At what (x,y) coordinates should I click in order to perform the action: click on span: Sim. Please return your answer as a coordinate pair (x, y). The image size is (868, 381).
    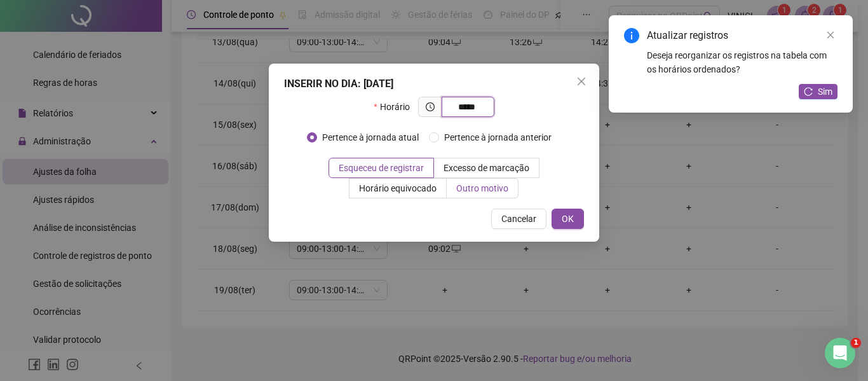
    Looking at the image, I should click on (825, 92).